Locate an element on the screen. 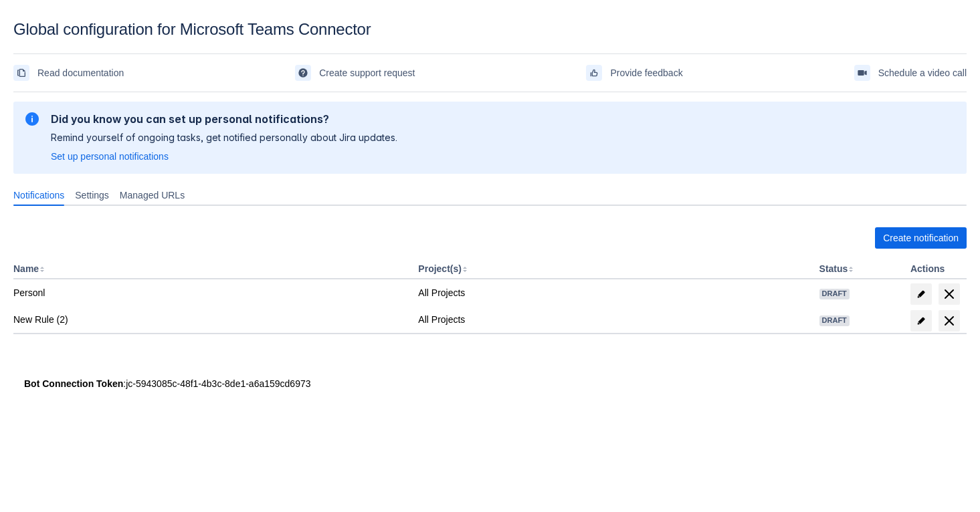  a: Create support request is located at coordinates (354, 73).